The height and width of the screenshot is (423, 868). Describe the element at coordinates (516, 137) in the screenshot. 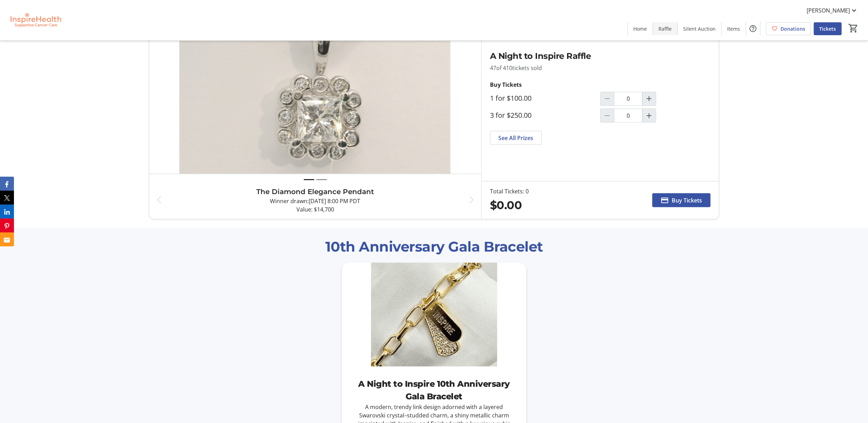

I see `a: See All Prizes` at that location.